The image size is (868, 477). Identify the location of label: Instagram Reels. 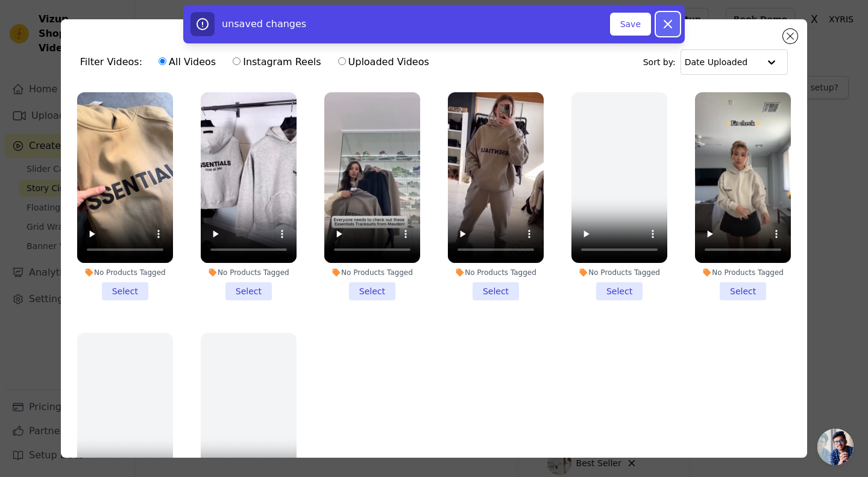
(276, 62).